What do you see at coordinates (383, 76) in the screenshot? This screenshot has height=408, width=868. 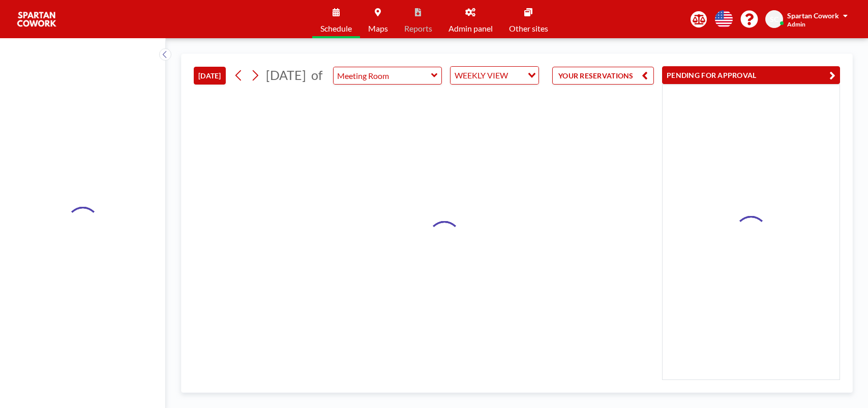 I see `input: Meeting Room` at bounding box center [383, 76].